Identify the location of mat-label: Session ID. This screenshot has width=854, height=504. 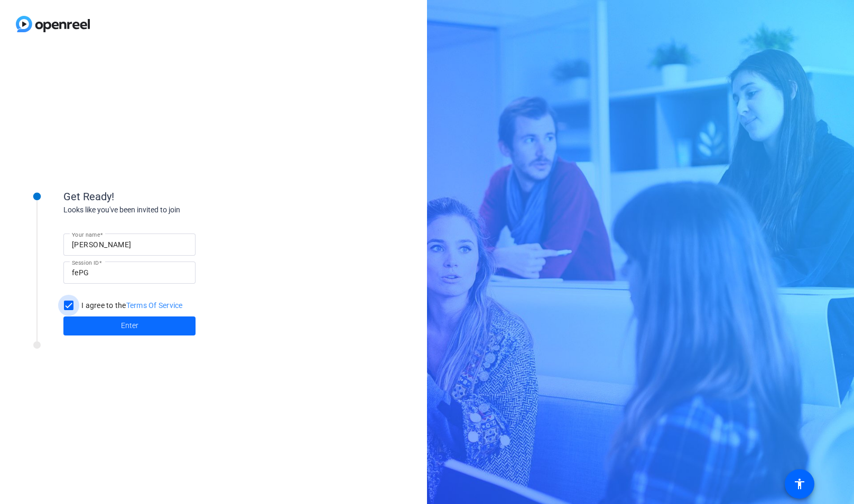
(85, 262).